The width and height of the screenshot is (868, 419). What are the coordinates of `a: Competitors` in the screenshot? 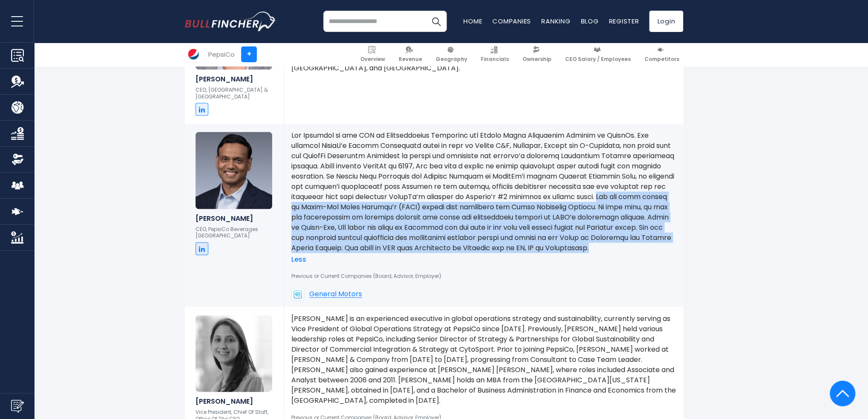 It's located at (662, 54).